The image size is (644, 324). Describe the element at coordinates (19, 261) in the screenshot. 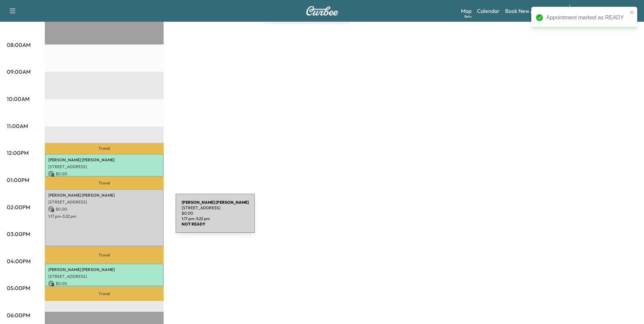

I see `p: 04:00PM` at that location.